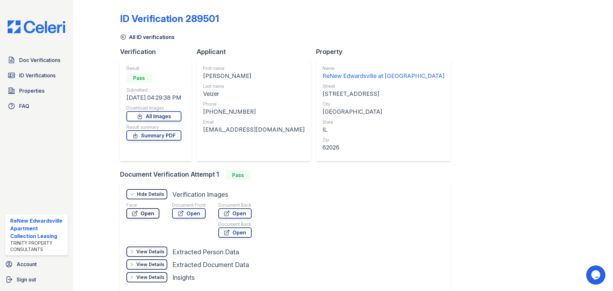 This screenshot has height=291, width=613. What do you see at coordinates (143, 205) in the screenshot?
I see `div: Face` at bounding box center [143, 205].